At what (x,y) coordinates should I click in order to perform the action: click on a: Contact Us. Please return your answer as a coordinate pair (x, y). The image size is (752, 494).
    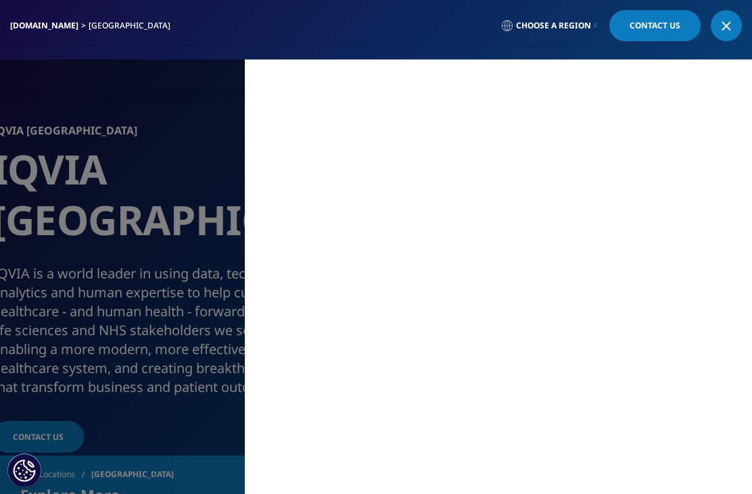
    Looking at the image, I should click on (654, 26).